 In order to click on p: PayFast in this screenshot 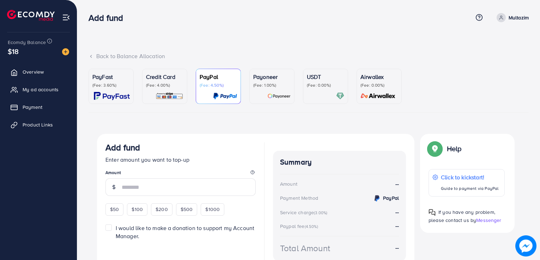, I will do `click(111, 77)`.